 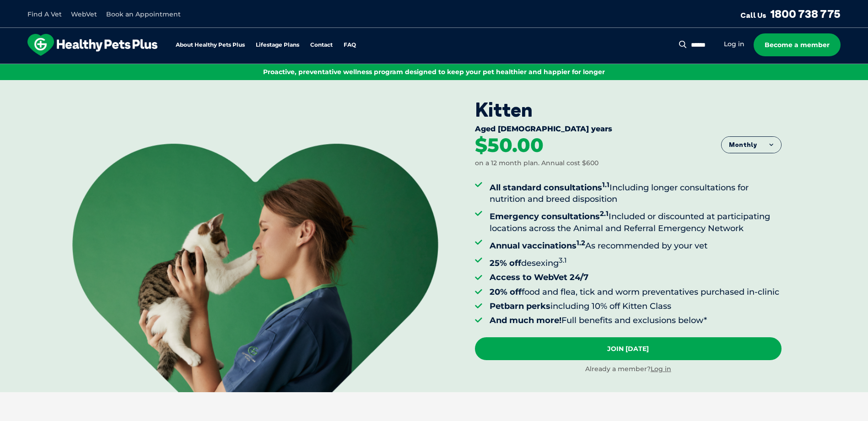 What do you see at coordinates (537, 246) in the screenshot?
I see `strong: Annual vaccinations` at bounding box center [537, 246].